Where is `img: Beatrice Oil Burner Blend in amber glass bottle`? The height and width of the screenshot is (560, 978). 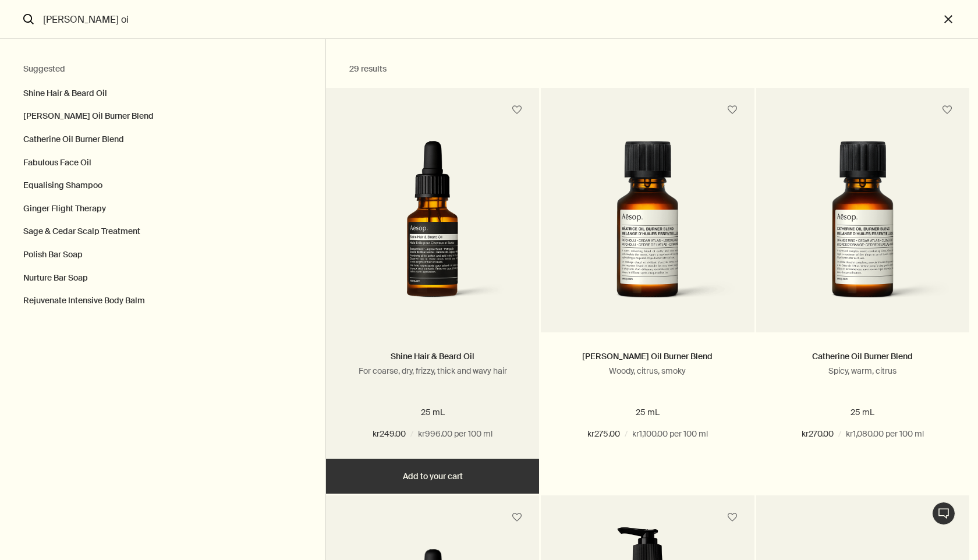
img: Beatrice Oil Burner Blend in amber glass bottle is located at coordinates (648, 228).